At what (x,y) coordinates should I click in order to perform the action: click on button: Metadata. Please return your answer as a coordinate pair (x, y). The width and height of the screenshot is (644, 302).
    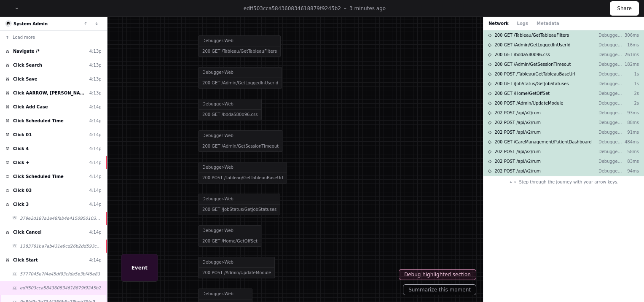
    Looking at the image, I should click on (548, 23).